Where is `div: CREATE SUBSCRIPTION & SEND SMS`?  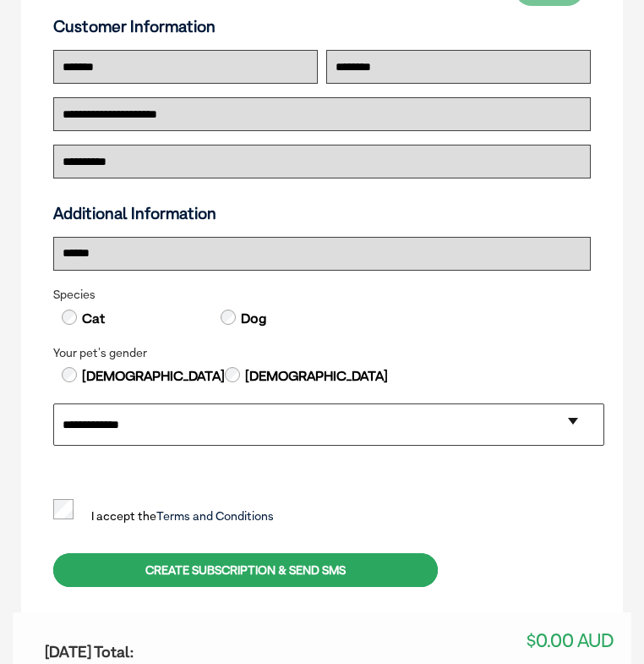 div: CREATE SUBSCRIPTION & SEND SMS is located at coordinates (245, 570).